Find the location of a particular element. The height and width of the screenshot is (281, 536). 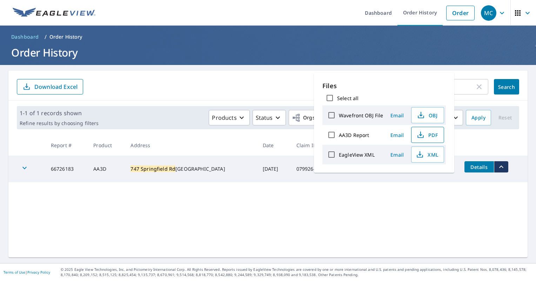

th: Date is located at coordinates (274, 145).